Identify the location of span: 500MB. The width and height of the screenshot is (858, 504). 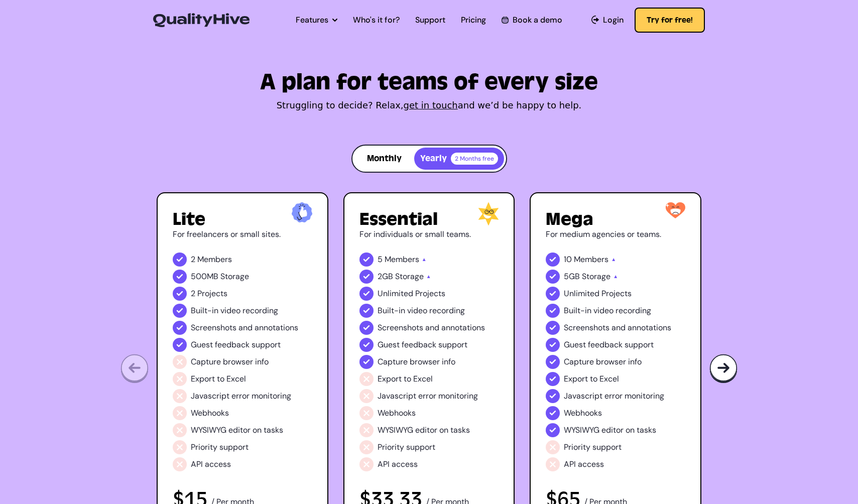
(205, 277).